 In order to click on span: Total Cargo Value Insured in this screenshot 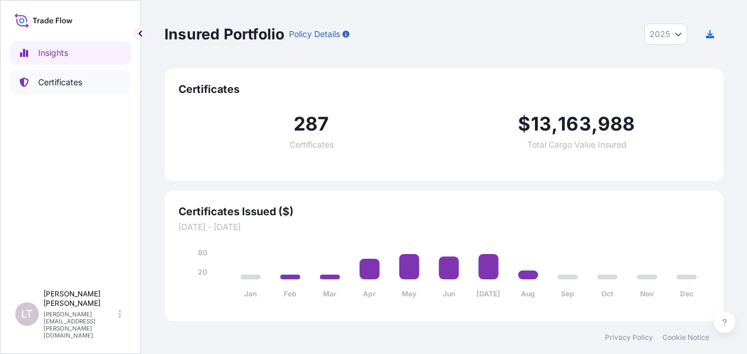, I will do `click(577, 144)`.